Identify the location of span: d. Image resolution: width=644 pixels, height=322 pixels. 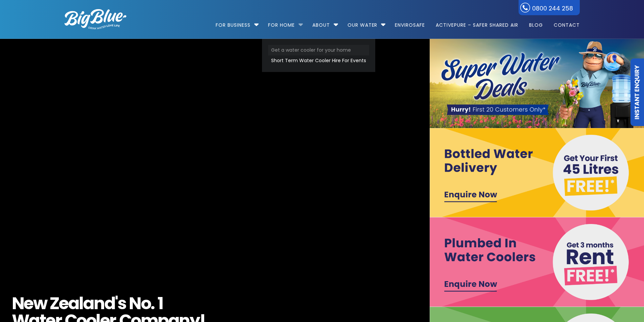
(110, 303).